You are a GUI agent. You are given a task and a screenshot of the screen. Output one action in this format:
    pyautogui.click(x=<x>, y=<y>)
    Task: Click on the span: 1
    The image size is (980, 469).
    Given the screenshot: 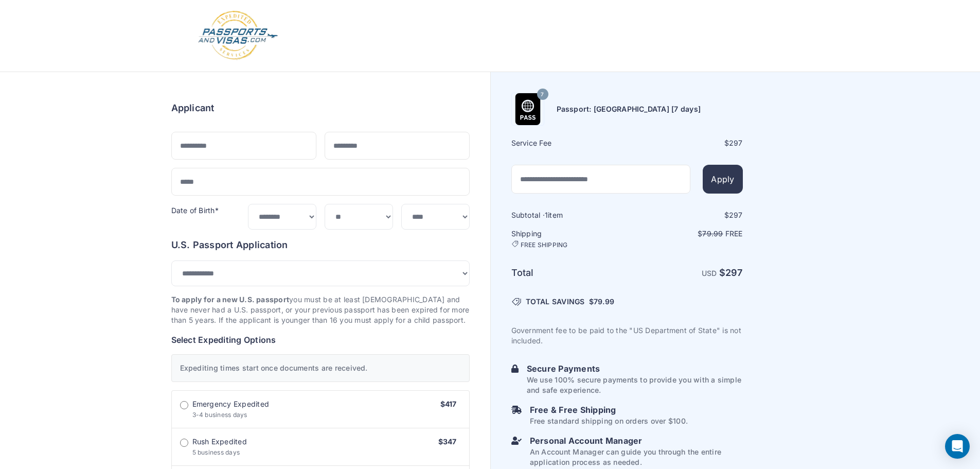 What is the action you would take?
    pyautogui.click(x=546, y=215)
    